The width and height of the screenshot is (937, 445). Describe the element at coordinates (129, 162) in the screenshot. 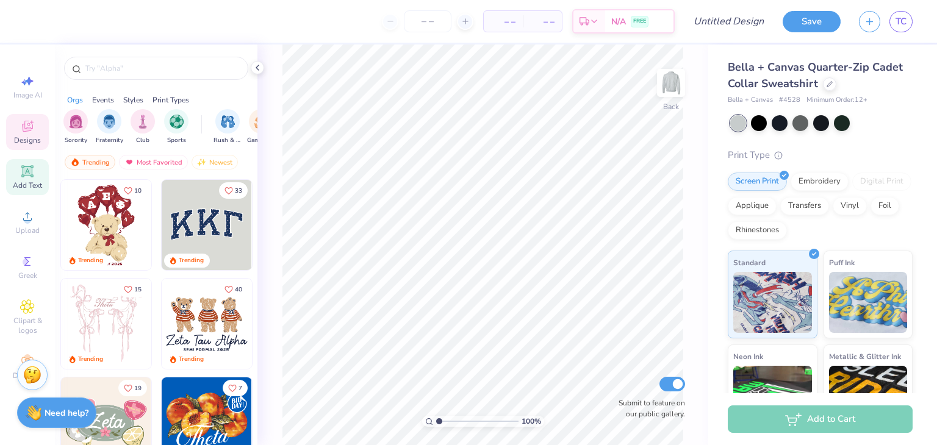

I see `img: most_fav.gif` at that location.